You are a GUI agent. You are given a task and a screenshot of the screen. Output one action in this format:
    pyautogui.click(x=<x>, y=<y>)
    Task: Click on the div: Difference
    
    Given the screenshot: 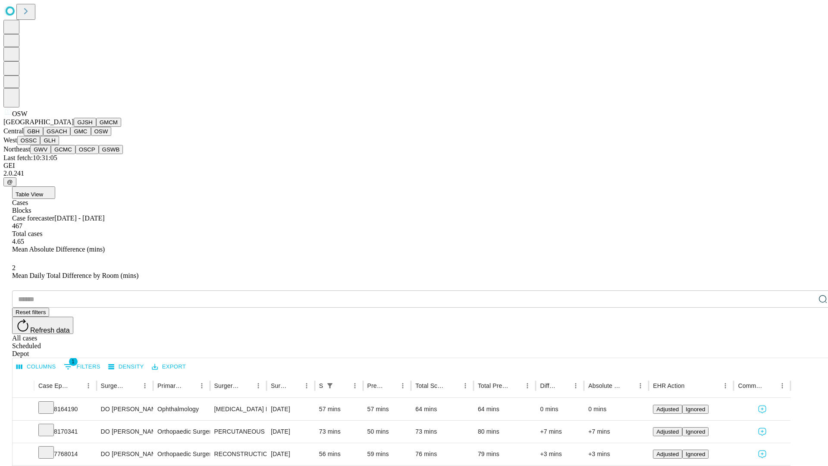 What is the action you would take?
    pyautogui.click(x=548, y=386)
    